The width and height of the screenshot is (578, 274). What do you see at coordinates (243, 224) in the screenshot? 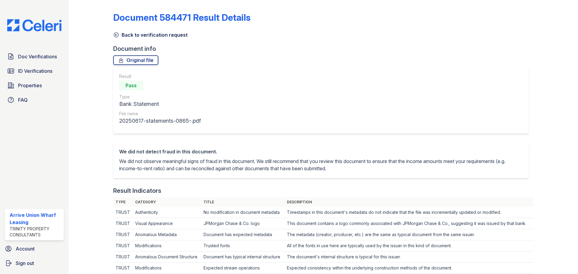
I see `td: JPMorgan Chase & Co. logo` at bounding box center [243, 224].